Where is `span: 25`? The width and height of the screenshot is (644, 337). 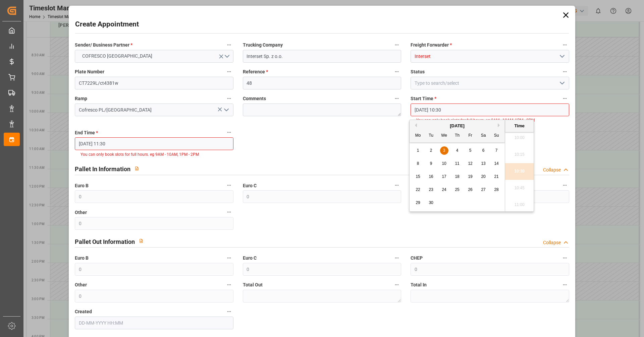
span: 25 is located at coordinates (457, 190).